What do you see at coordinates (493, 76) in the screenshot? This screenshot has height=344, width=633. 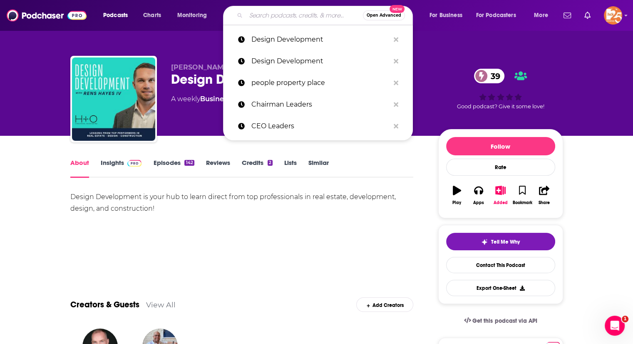 I see `span: 39` at bounding box center [493, 76].